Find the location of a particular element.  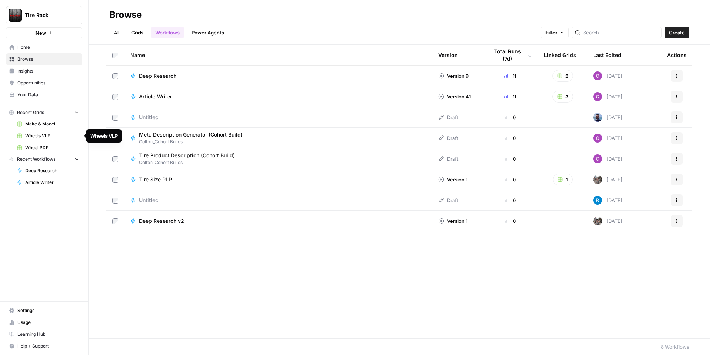

span: Filter is located at coordinates (552, 33).